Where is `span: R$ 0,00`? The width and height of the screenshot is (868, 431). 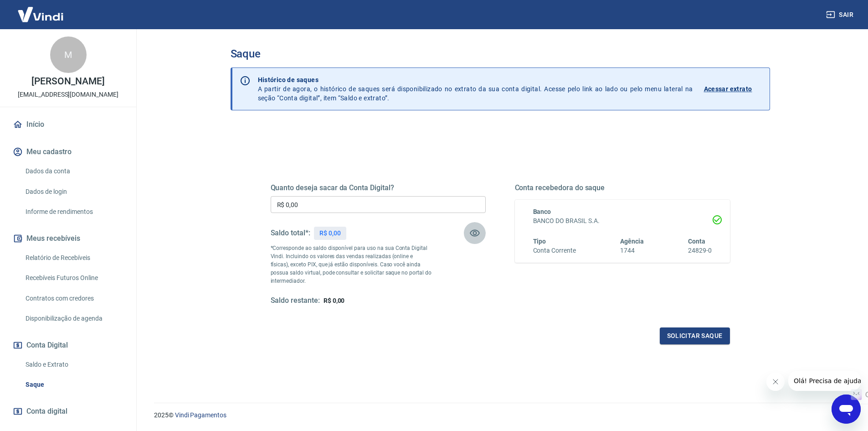 span: R$ 0,00 is located at coordinates (334, 300).